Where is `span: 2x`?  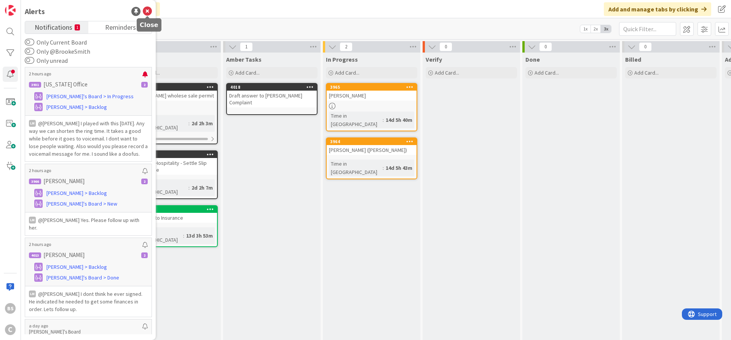 span: 2x is located at coordinates (595, 29).